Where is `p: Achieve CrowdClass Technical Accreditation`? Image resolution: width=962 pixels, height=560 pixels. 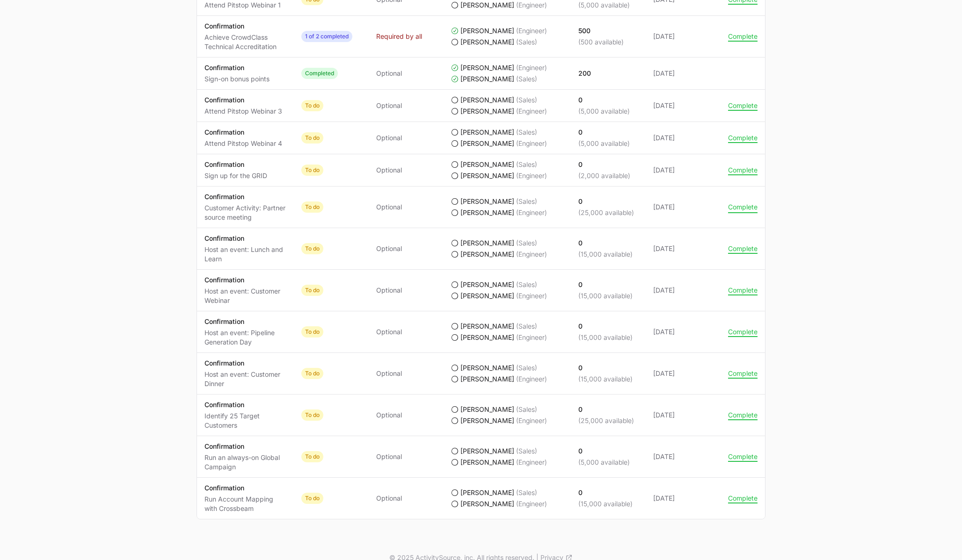
p: Achieve CrowdClass Technical Accreditation is located at coordinates (245, 42).